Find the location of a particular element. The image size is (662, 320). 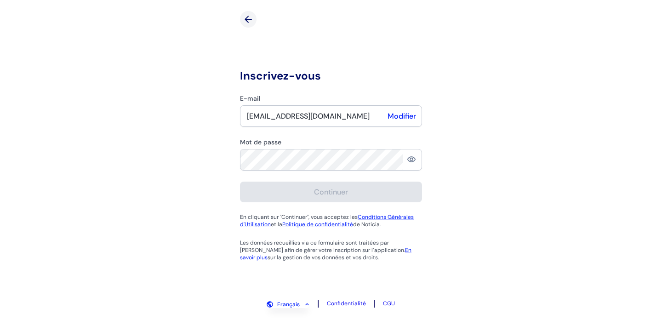

p: Confidentialité is located at coordinates (346, 303).